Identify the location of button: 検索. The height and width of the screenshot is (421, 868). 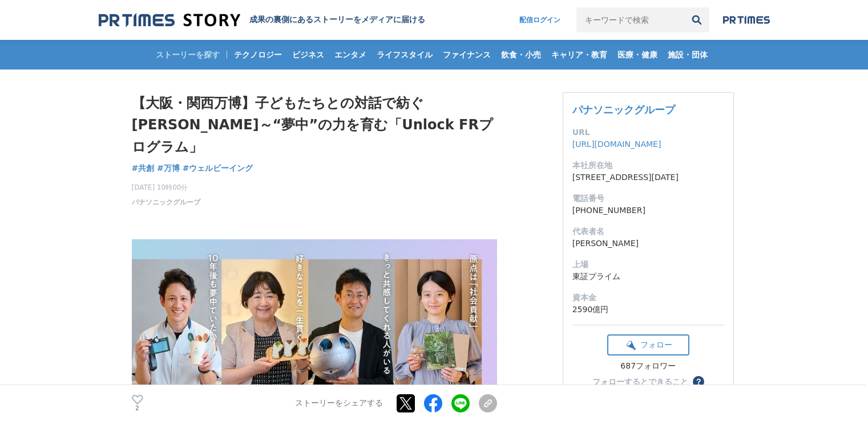
(696, 20).